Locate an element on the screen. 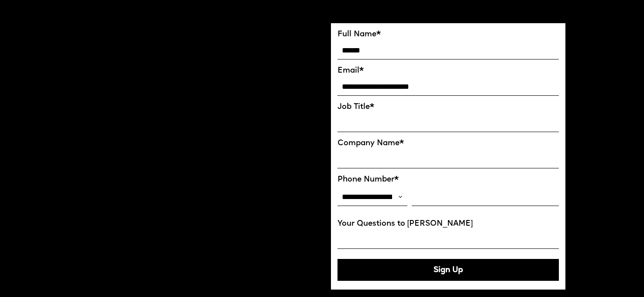 This screenshot has width=644, height=297. label: Full Name is located at coordinates (448, 34).